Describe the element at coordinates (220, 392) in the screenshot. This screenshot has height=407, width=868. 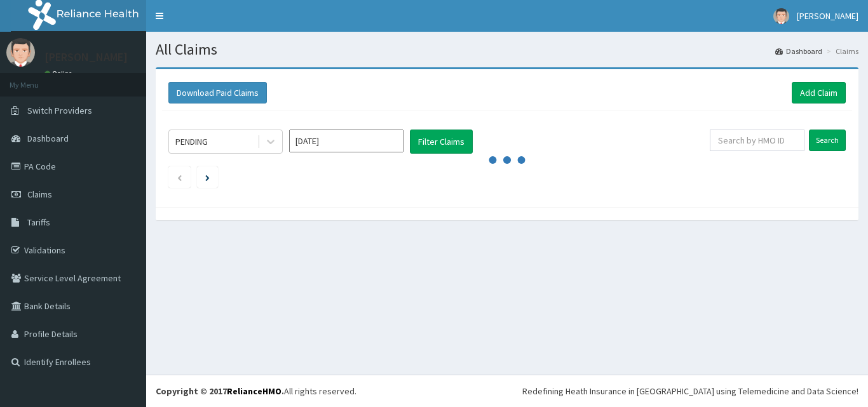
I see `strong: Copyright © 2017 .` at that location.